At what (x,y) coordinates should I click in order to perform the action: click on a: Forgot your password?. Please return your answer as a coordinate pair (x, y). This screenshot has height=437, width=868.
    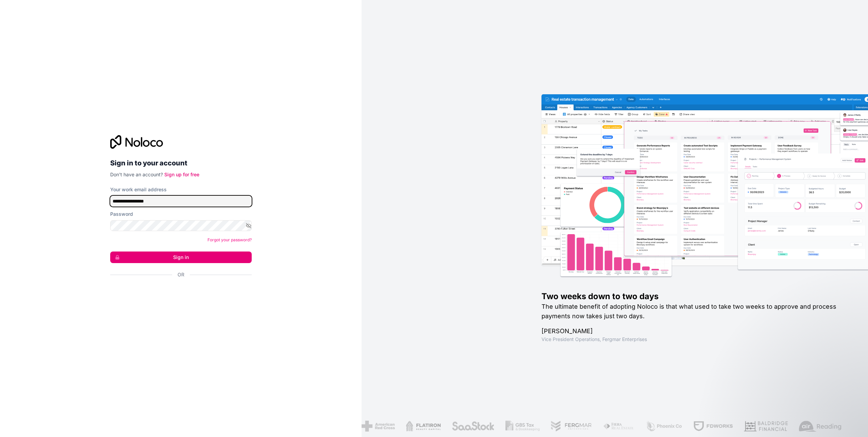
    Looking at the image, I should click on (229, 239).